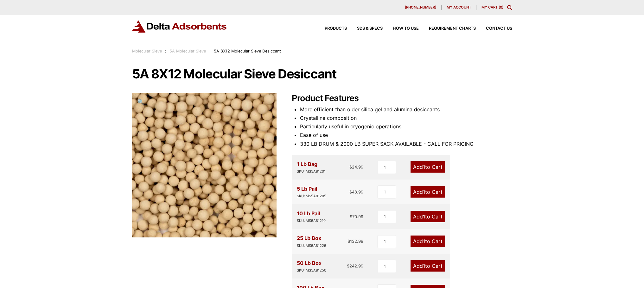  What do you see at coordinates (494, 28) in the screenshot?
I see `a: Contact Us` at bounding box center [494, 28].